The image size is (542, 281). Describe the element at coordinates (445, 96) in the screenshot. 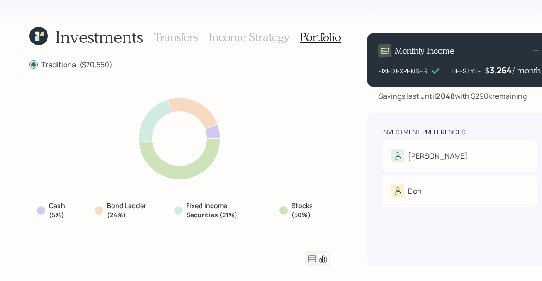

I see `b: 2048` at that location.